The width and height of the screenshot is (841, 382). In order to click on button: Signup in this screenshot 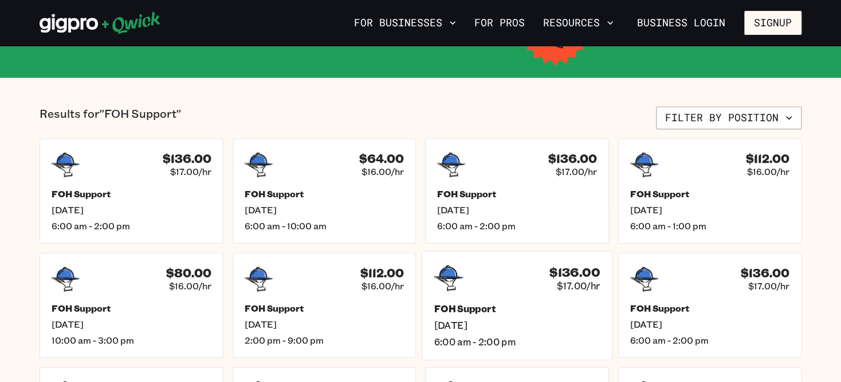, I will do `click(772, 23)`.